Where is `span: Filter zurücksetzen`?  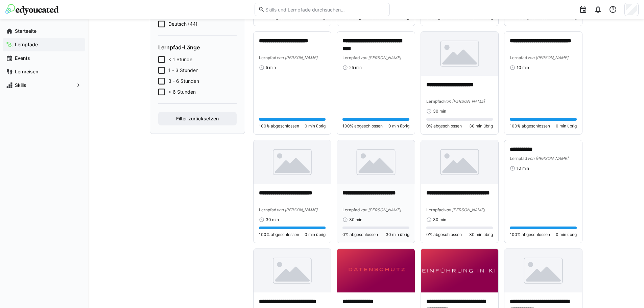
span: Filter zurücksetzen is located at coordinates (198, 118).